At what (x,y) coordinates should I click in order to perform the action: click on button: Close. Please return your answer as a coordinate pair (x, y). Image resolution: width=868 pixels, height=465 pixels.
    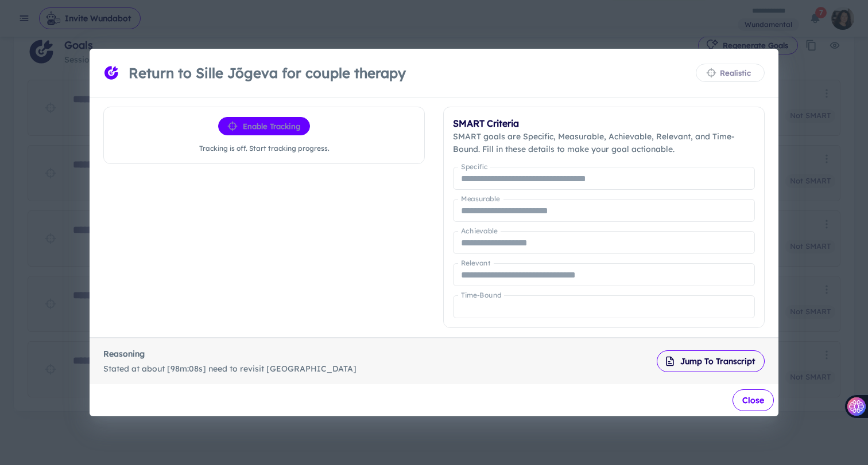
    Looking at the image, I should click on (753, 400).